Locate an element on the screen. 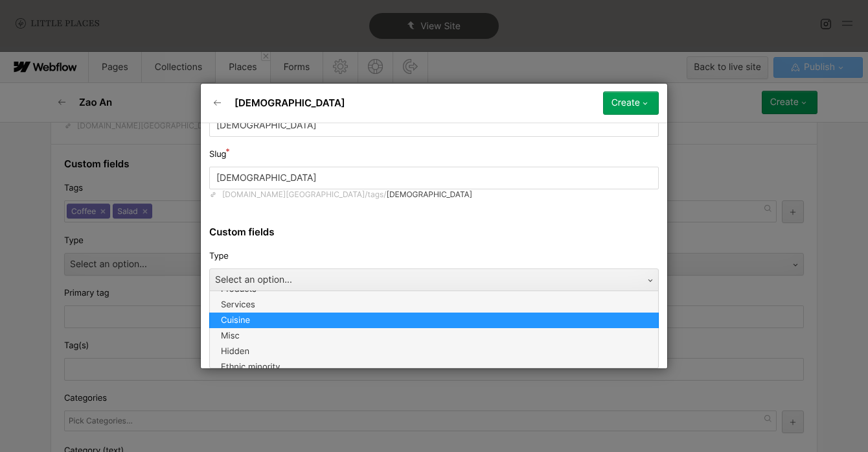 The image size is (868, 452). div: Hidden is located at coordinates (434, 352).